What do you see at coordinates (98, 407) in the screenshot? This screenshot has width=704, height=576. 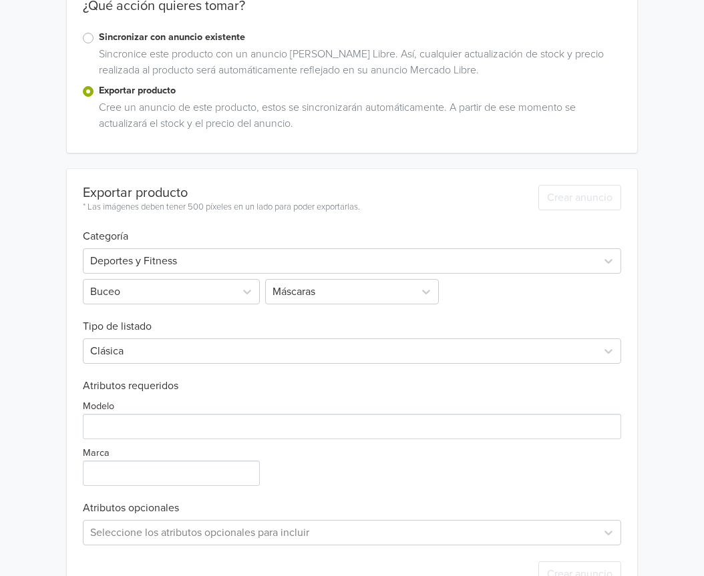 I see `label: Modelo` at bounding box center [98, 407].